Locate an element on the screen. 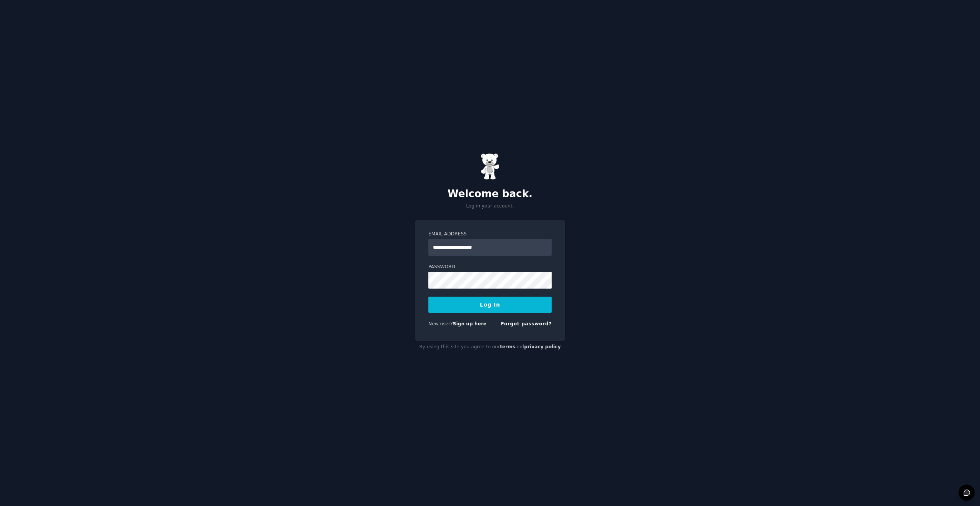 The height and width of the screenshot is (506, 980). h2: Welcome back. is located at coordinates (490, 194).